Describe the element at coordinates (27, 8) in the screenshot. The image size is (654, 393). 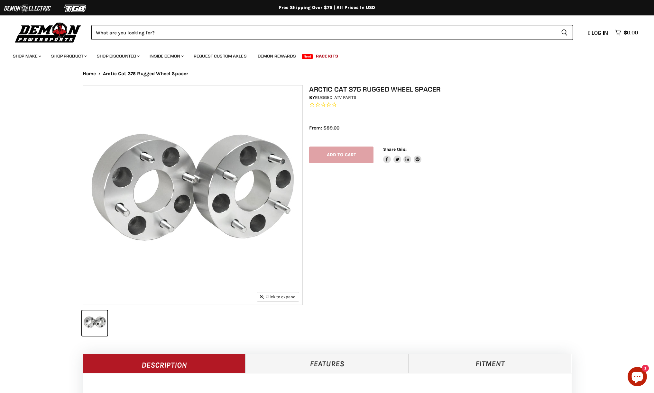
I see `img: Demon Electric Logo 2` at that location.